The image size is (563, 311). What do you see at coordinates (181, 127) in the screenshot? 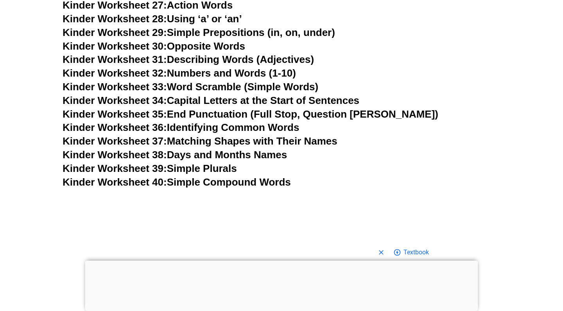
I see `a: Kinder Worksheet 36:Identifying Common Words` at bounding box center [181, 127].